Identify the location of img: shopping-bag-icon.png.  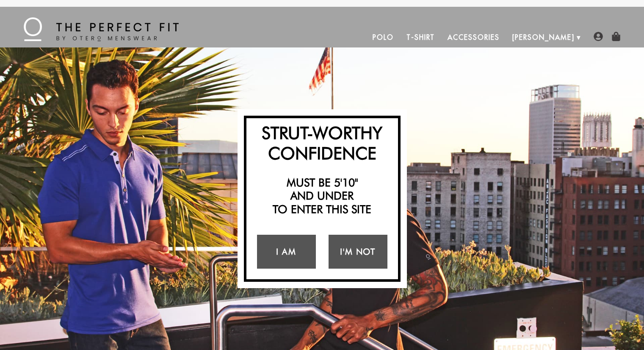
(616, 36).